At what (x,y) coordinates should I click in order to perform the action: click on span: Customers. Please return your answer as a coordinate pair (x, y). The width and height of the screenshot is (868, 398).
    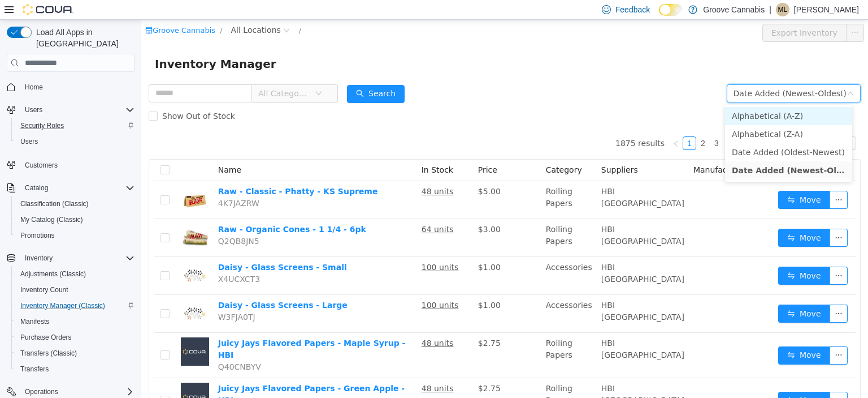
    Looking at the image, I should click on (77, 164).